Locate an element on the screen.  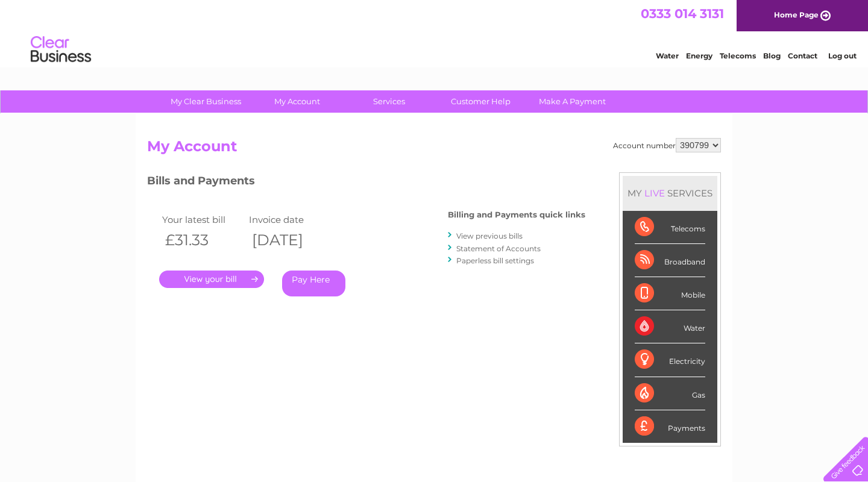
td: Your latest bill is located at coordinates (203, 219).